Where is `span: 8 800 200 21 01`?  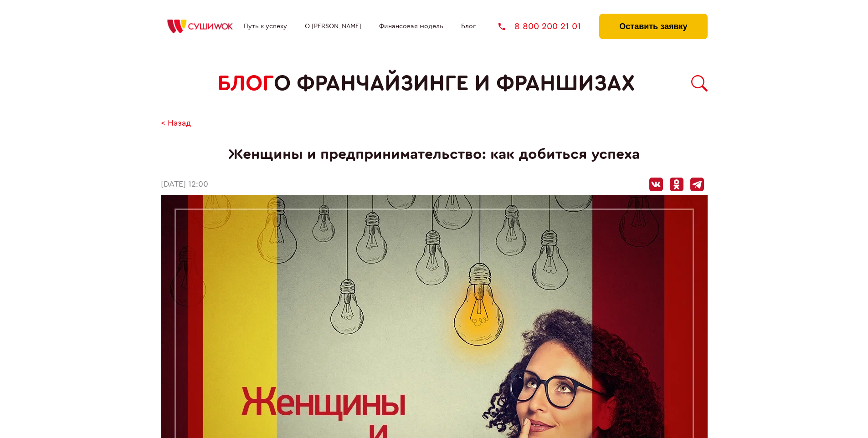
span: 8 800 200 21 01 is located at coordinates (548, 26).